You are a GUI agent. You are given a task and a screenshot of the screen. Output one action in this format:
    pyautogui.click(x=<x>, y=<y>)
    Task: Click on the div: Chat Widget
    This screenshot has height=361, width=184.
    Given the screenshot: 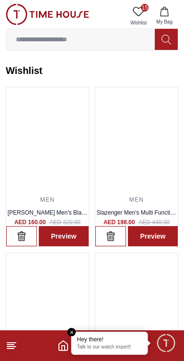 What is the action you would take?
    pyautogui.click(x=167, y=343)
    